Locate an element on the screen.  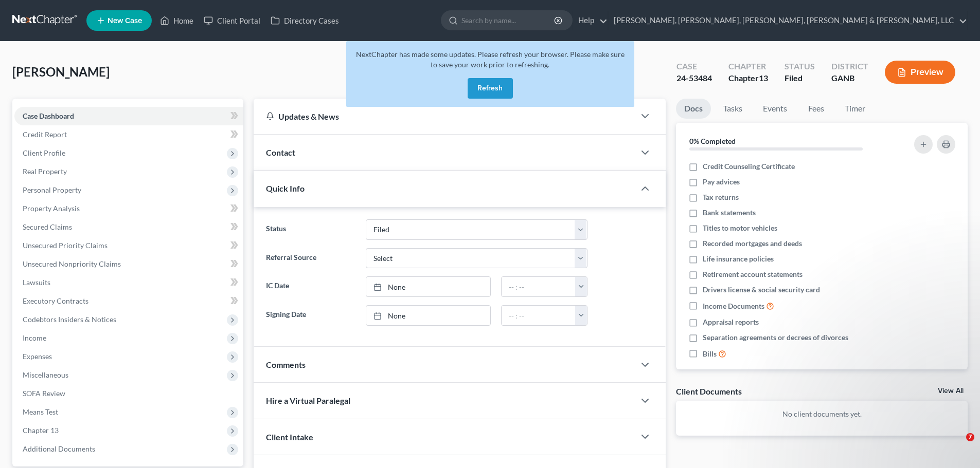
span: Quick Info is located at coordinates (285, 188).